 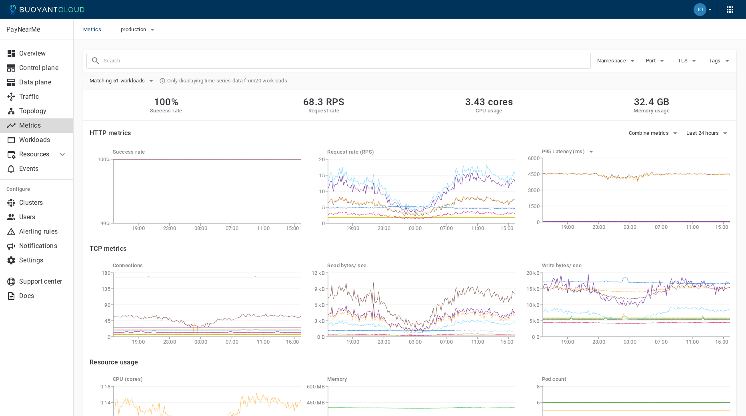 I want to click on p: Overview, so click(x=43, y=54).